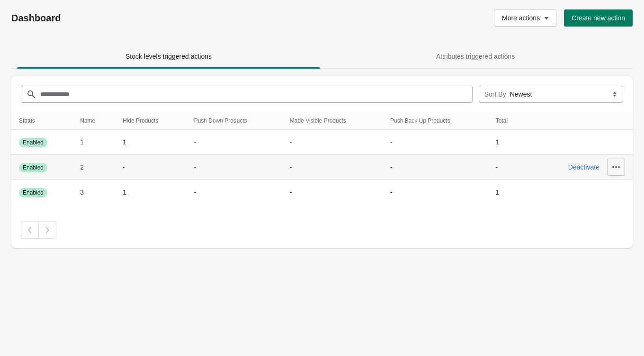 Image resolution: width=644 pixels, height=356 pixels. What do you see at coordinates (521, 18) in the screenshot?
I see `span: More actions` at bounding box center [521, 18].